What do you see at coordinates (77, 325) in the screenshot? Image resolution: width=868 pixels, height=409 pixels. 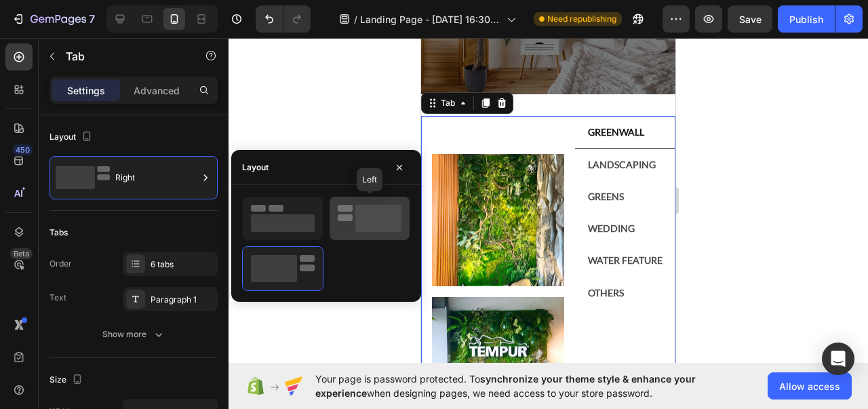 I see `img: gempages_586413026328969923-cda210ef-7ef5-4b57-a6b9-d2a83f349ac8.jpg` at bounding box center [77, 325].